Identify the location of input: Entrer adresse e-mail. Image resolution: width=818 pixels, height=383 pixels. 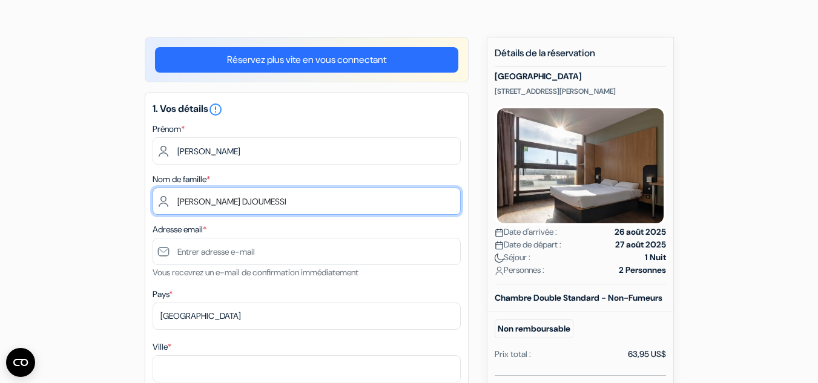
(306, 251).